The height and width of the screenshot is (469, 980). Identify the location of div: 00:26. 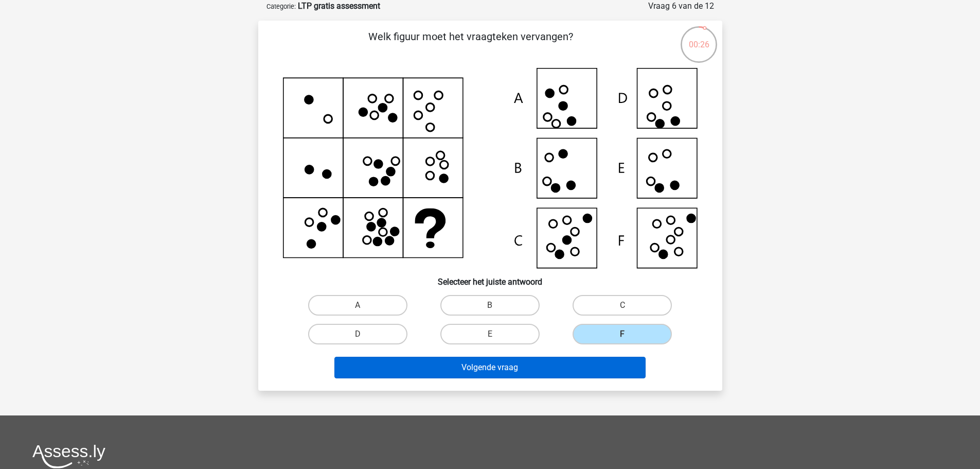
(699, 38).